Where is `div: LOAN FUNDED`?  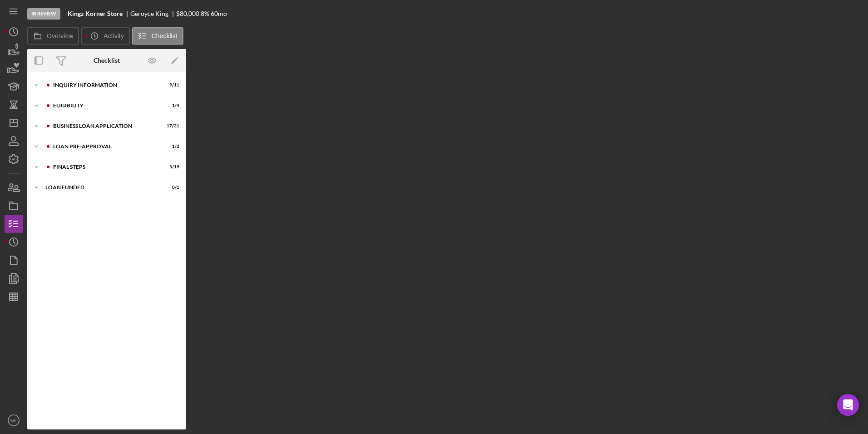 div: LOAN FUNDED is located at coordinates (101, 187).